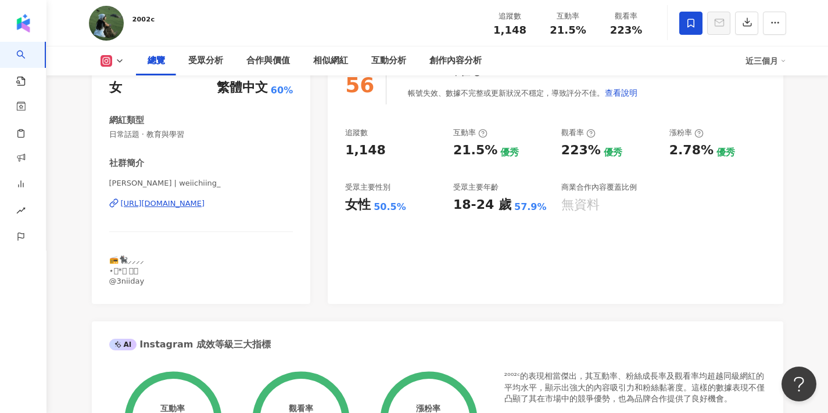 The height and width of the screenshot is (413, 828). Describe the element at coordinates (116, 88) in the screenshot. I see `div: 女` at that location.